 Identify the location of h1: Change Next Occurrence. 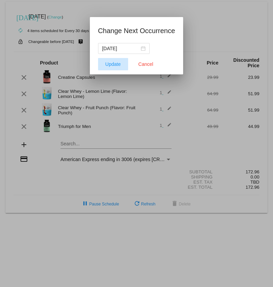
(137, 31).